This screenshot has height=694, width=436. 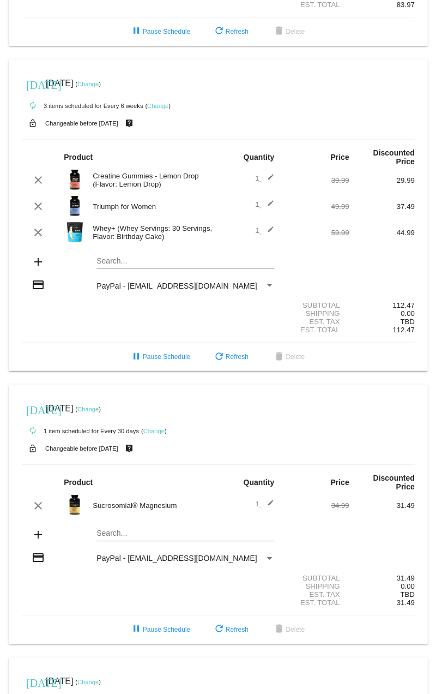 What do you see at coordinates (405, 602) in the screenshot?
I see `span: 31.49` at bounding box center [405, 602].